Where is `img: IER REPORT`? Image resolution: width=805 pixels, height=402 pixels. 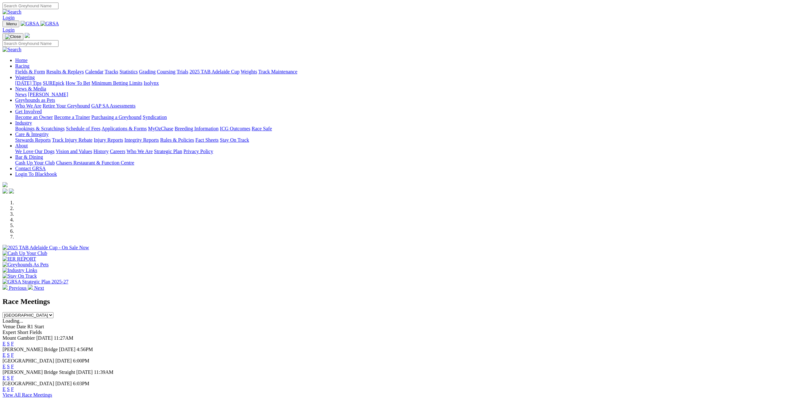 img: IER REPORT is located at coordinates (19, 259).